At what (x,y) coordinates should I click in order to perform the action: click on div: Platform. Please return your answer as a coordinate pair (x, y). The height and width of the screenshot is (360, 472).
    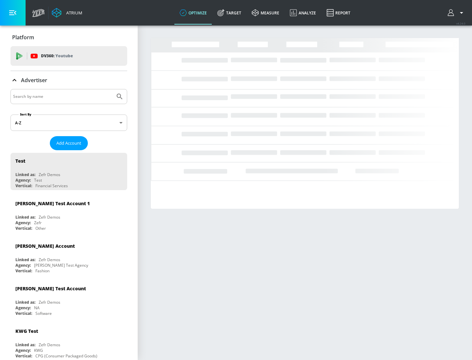
    Looking at the image, I should click on (69, 37).